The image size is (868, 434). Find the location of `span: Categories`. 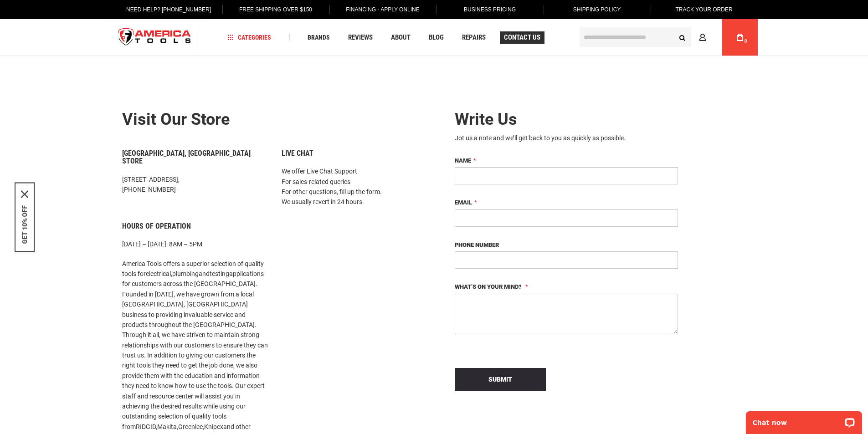

span: Categories is located at coordinates (249, 37).